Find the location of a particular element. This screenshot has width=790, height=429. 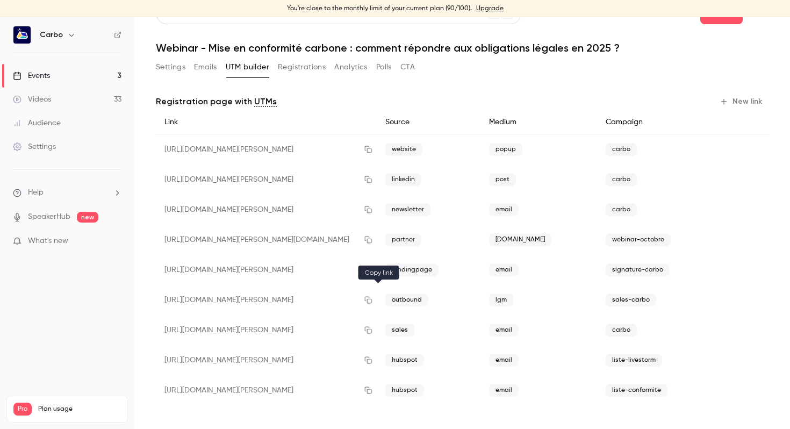

span: newsletter is located at coordinates (408, 210).